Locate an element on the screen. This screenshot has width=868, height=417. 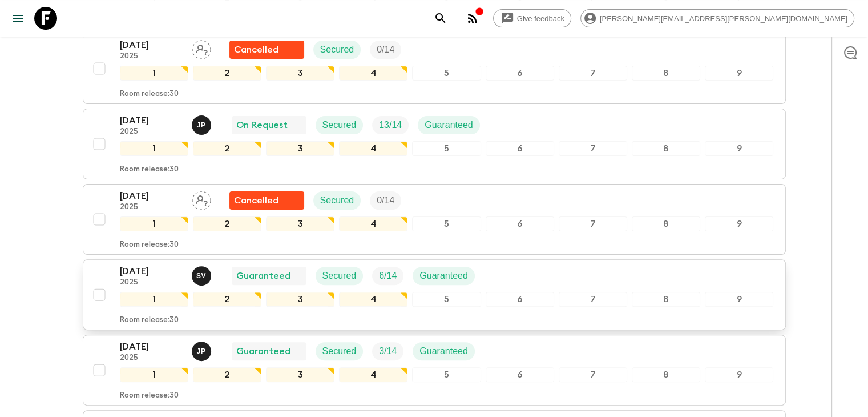
button: search adventures is located at coordinates (440, 18).